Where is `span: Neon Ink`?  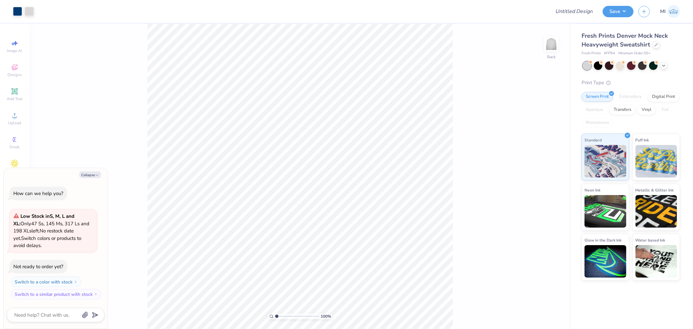 span: Neon Ink is located at coordinates (592, 190).